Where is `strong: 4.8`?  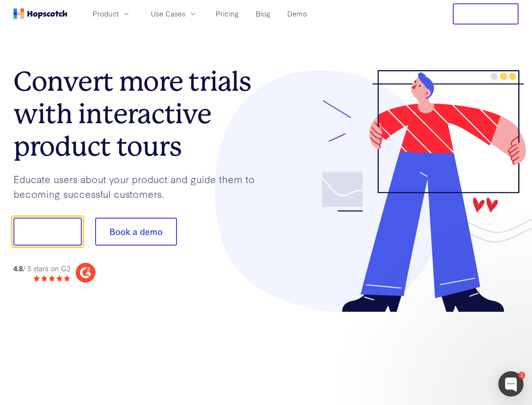 strong: 4.8 is located at coordinates (18, 267).